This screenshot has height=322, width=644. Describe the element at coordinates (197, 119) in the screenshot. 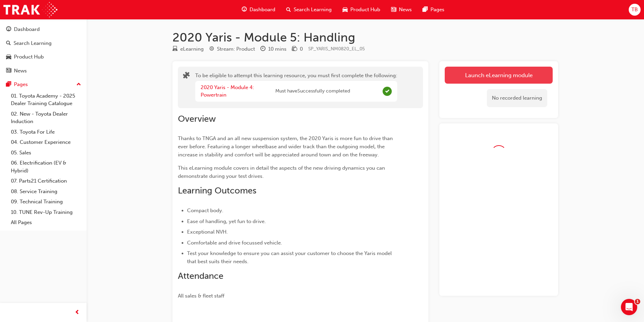

I see `span: Overview` at that location.